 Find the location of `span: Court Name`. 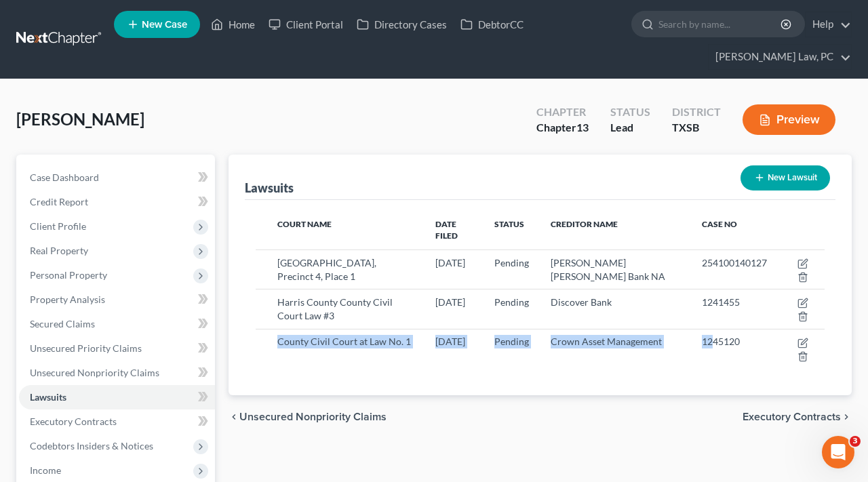

span: Court Name is located at coordinates (304, 223).